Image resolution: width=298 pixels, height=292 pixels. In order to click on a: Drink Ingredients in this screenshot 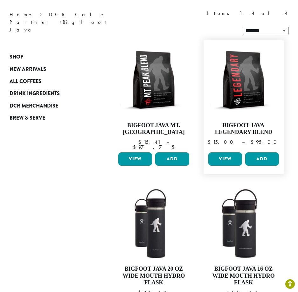, I will do `click(50, 93)`.